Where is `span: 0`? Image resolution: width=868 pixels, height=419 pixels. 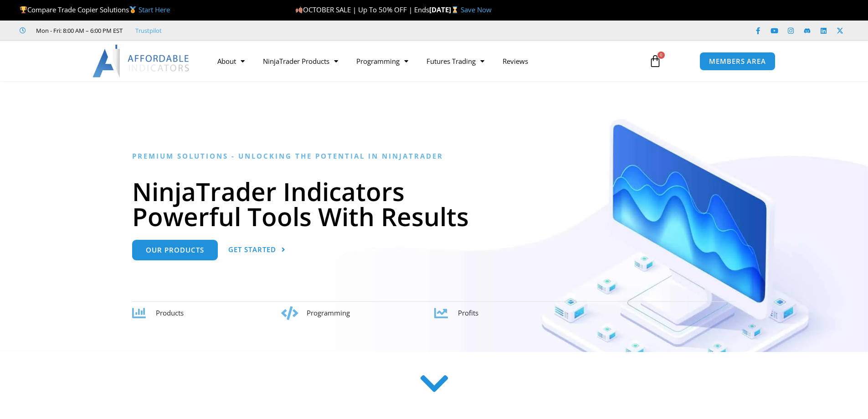
span: 0 is located at coordinates (661, 55).